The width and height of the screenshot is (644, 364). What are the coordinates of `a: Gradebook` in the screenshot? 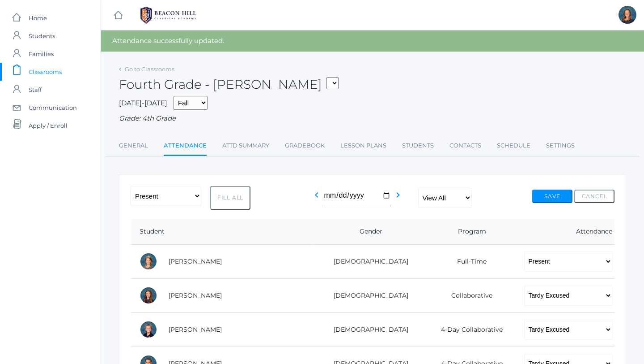 It's located at (305, 146).